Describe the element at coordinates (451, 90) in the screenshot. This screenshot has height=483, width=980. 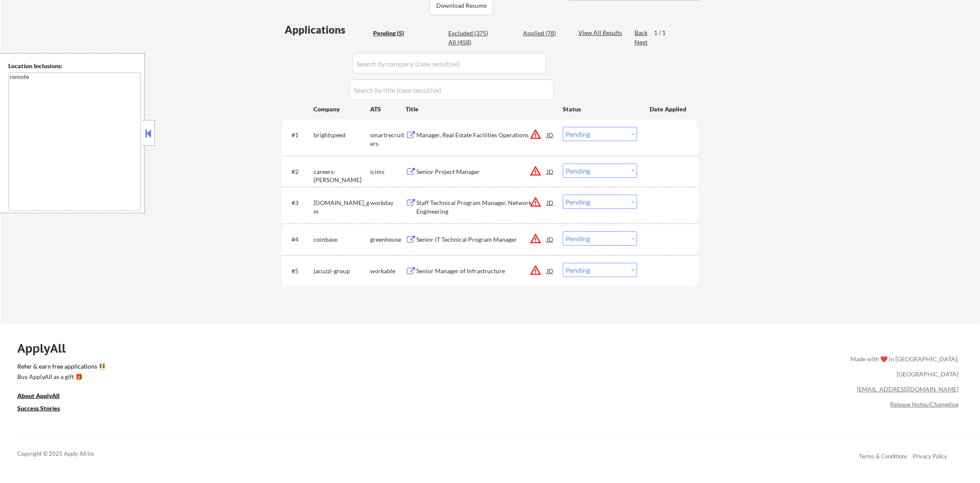
I see `input: Search by title (case sensitive)` at that location.